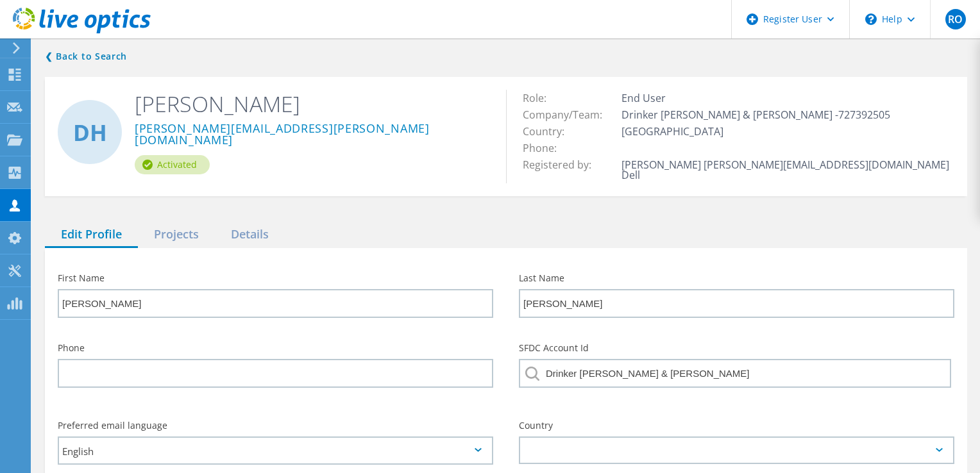  I want to click on a: Live Optics Dashboard, so click(81, 31).